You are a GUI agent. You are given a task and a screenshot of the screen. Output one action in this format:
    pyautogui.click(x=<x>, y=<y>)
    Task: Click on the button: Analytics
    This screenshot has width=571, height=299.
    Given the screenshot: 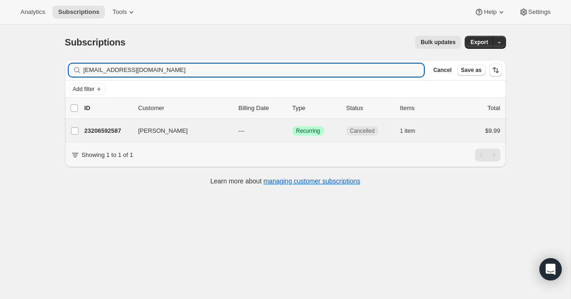 What is the action you would take?
    pyautogui.click(x=33, y=12)
    